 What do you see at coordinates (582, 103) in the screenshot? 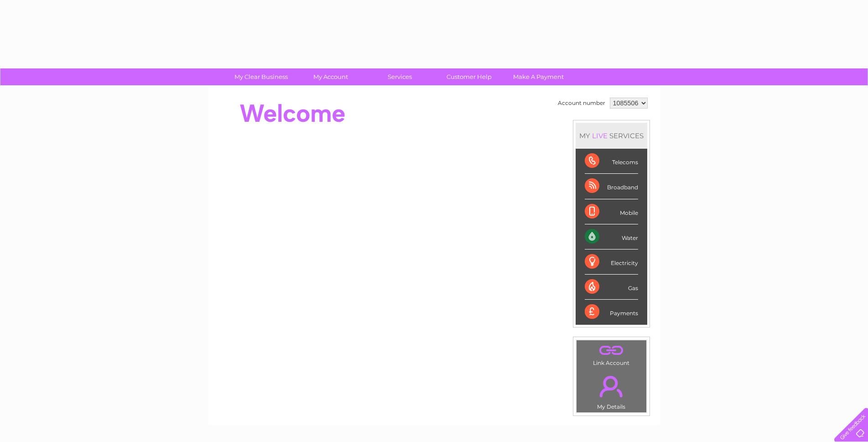
I see `td: Account number` at bounding box center [582, 103].